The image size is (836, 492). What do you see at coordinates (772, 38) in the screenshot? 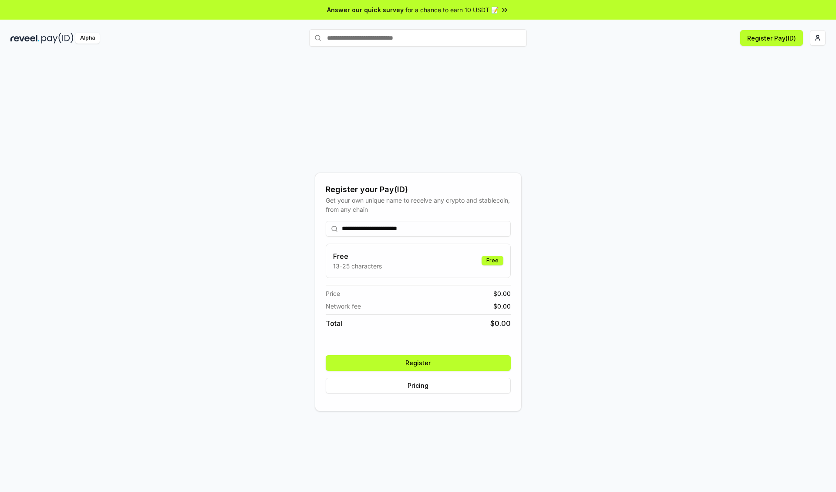
I see `button: Register Pay(ID)` at bounding box center [772, 38].